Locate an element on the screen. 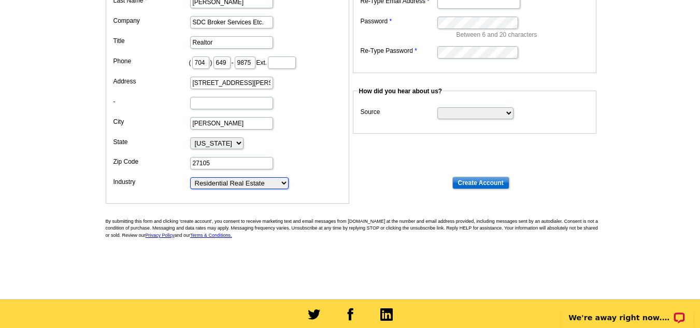 The width and height of the screenshot is (700, 328). input: Create Account is located at coordinates (481, 183).